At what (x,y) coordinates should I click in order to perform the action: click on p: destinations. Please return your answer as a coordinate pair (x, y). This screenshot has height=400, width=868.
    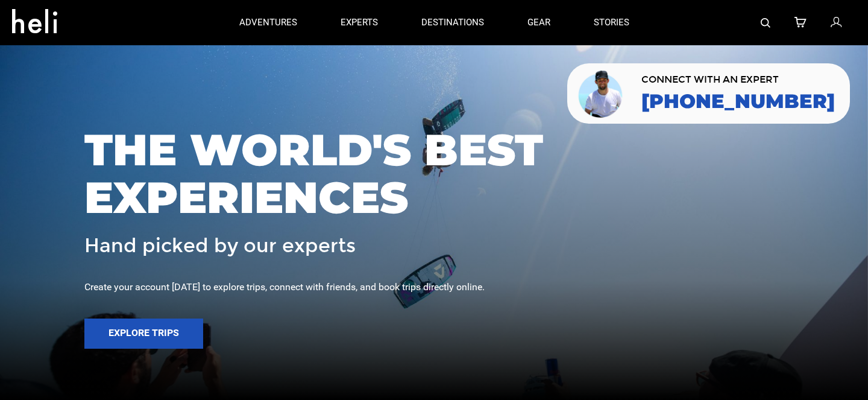
    Looking at the image, I should click on (453, 22).